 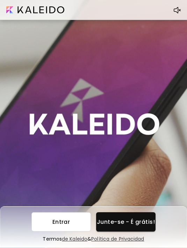 What do you see at coordinates (126, 221) in the screenshot?
I see `span: Junte-se - É grátis!` at bounding box center [126, 221].